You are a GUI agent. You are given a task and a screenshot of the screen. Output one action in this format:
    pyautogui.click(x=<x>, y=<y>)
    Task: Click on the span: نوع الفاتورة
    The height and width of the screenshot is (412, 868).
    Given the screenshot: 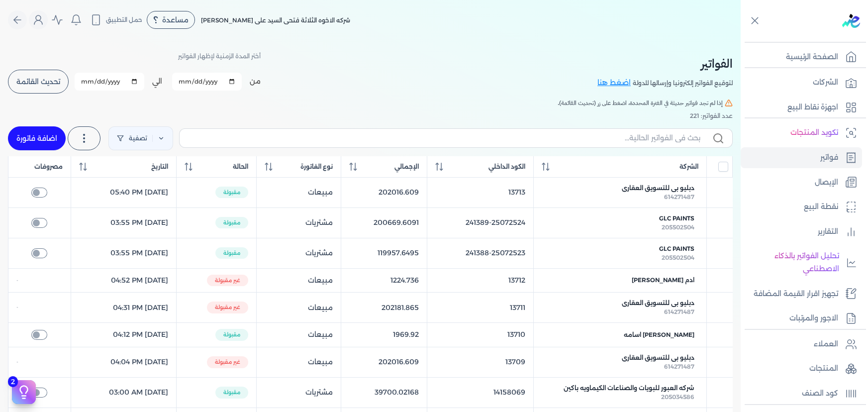 What is the action you would take?
    pyautogui.click(x=317, y=166)
    